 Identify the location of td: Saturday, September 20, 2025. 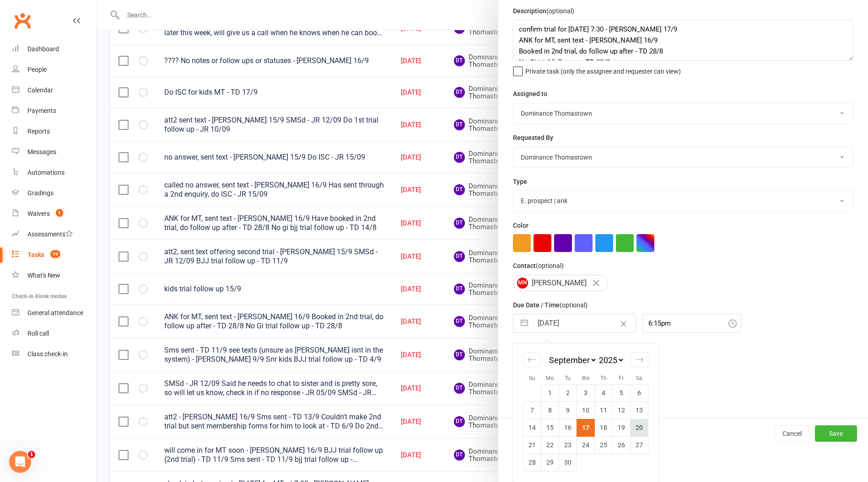
(639, 427).